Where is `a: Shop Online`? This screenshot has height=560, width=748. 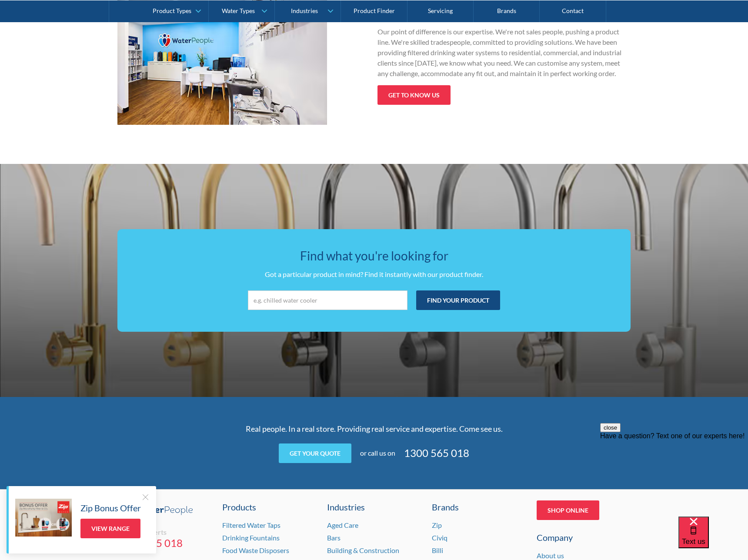
a: Shop Online is located at coordinates (568, 510).